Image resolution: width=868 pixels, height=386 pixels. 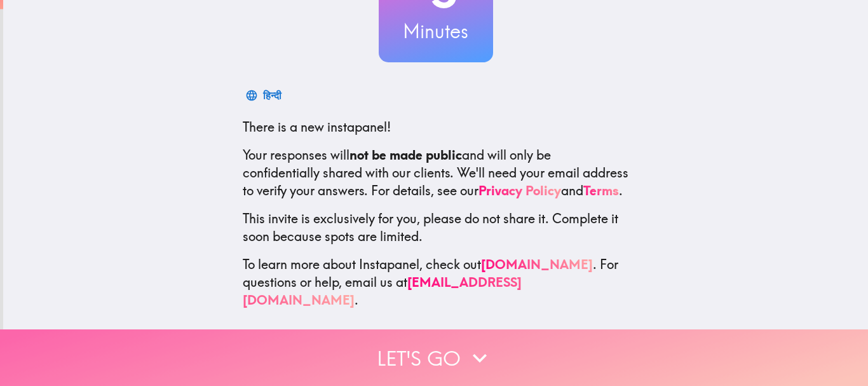 I want to click on span: There is a new instapanel!, so click(x=317, y=127).